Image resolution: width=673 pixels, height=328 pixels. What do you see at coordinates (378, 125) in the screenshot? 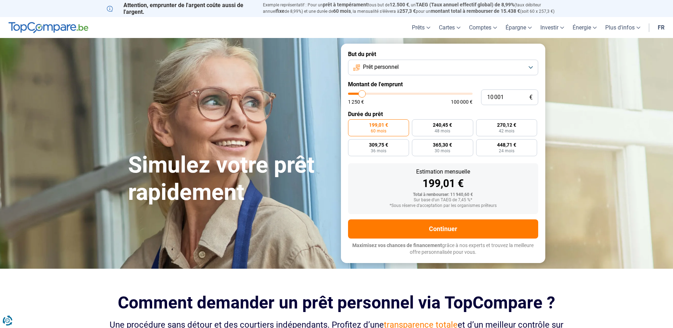
I see `span: 199,01 €` at bounding box center [378, 125].